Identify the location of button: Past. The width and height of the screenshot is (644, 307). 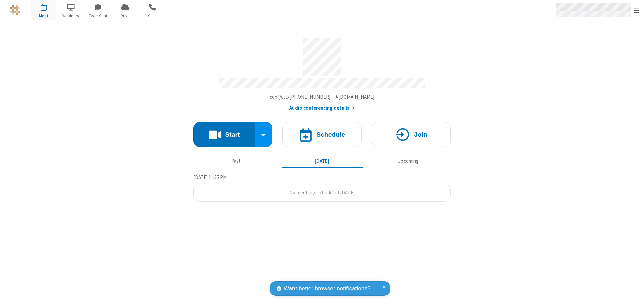
(236, 161).